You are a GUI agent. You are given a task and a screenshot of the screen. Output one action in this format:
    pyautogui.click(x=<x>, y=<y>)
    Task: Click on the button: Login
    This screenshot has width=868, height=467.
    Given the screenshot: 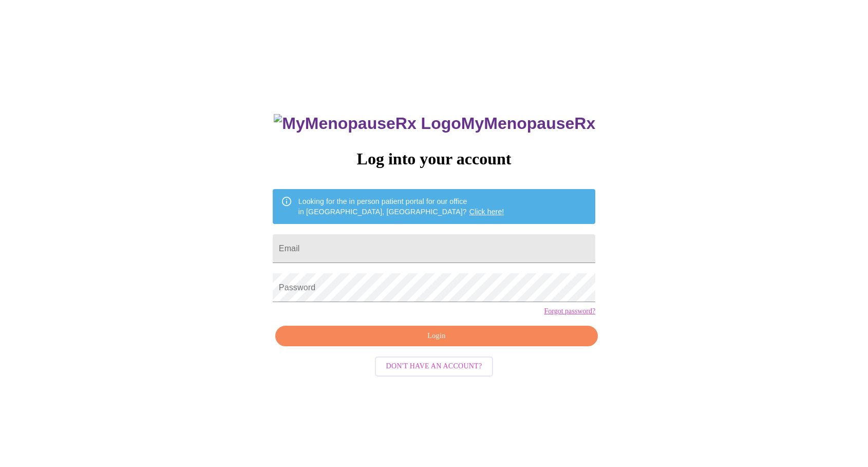 What is the action you would take?
    pyautogui.click(x=436, y=336)
    